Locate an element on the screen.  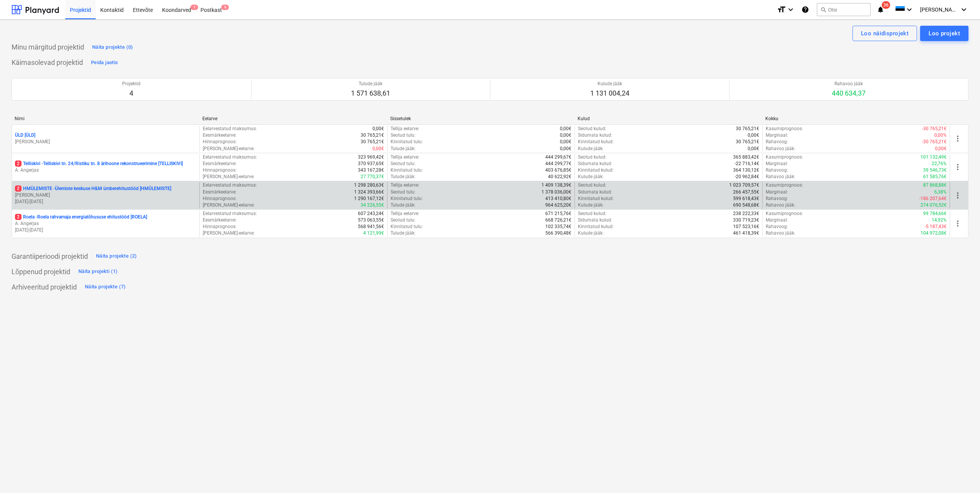
p: Lõppenud projektid is located at coordinates (41, 272).